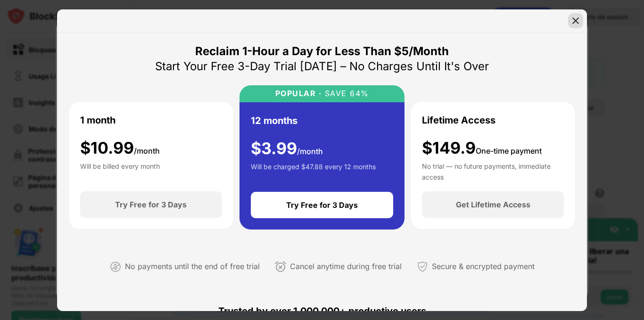  What do you see at coordinates (98, 121) in the screenshot?
I see `div: 1 month` at bounding box center [98, 121].